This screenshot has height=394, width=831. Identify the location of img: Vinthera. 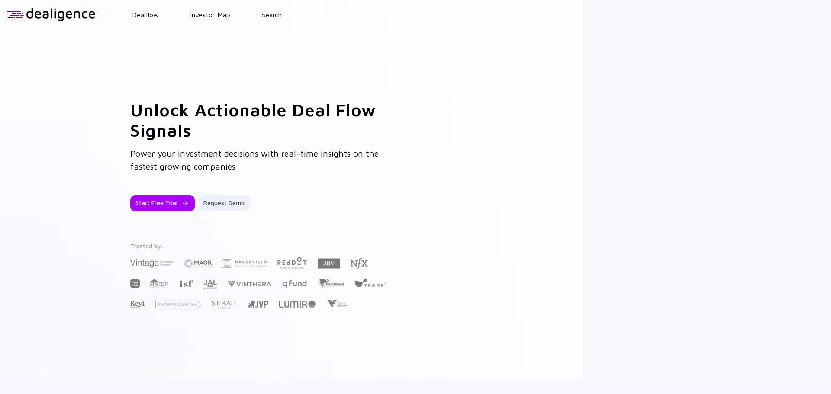
(249, 284).